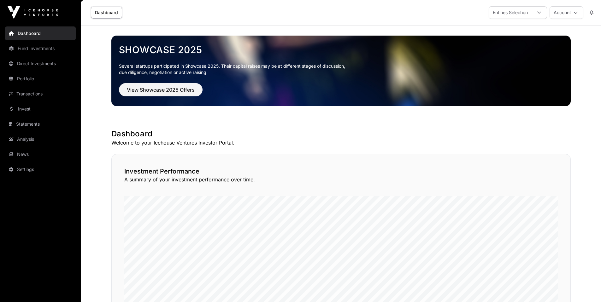  I want to click on span: View Showcase 2025 Offers, so click(160, 90).